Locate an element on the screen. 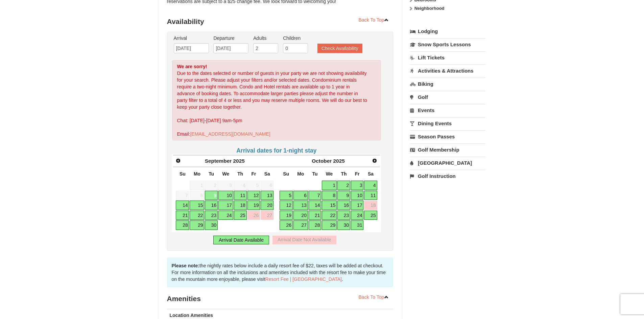 Image resolution: width=644 pixels, height=319 pixels. h3: Amenities is located at coordinates (280, 299).